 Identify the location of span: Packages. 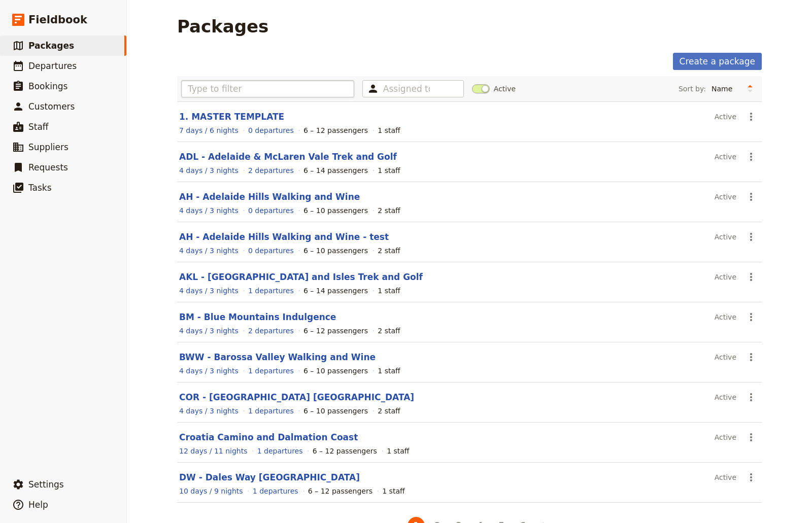
(51, 46).